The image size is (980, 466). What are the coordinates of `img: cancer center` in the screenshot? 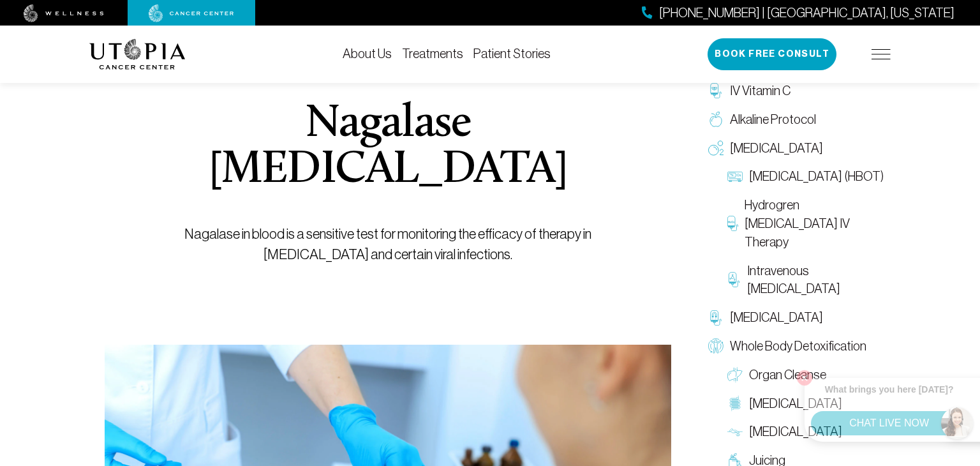 It's located at (192, 13).